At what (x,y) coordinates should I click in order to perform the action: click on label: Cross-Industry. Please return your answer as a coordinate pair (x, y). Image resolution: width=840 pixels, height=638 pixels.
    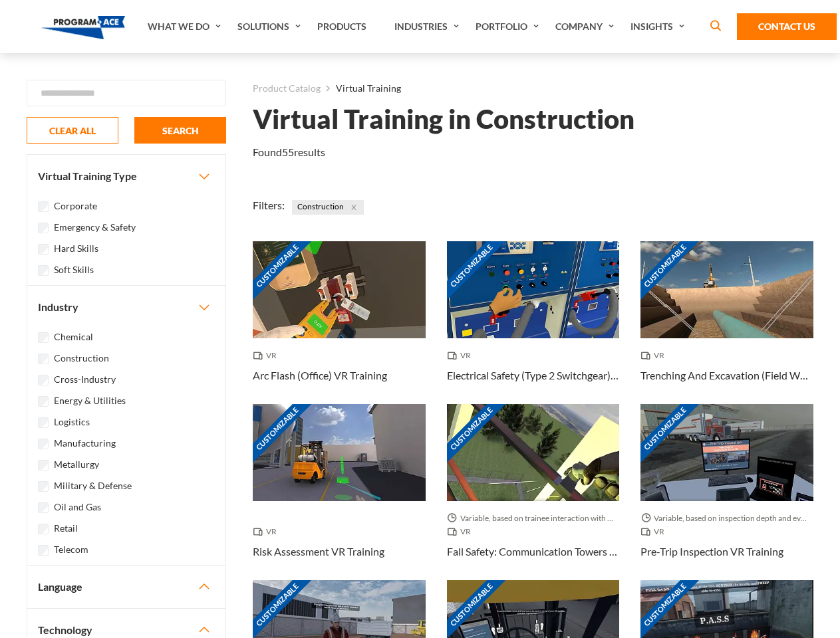
    Looking at the image, I should click on (84, 379).